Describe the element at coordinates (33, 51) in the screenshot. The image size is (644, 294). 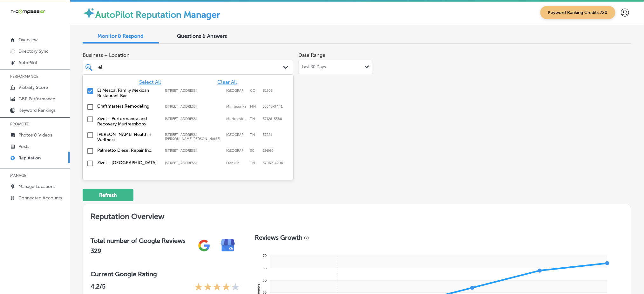
I see `p: Directory Sync` at that location.